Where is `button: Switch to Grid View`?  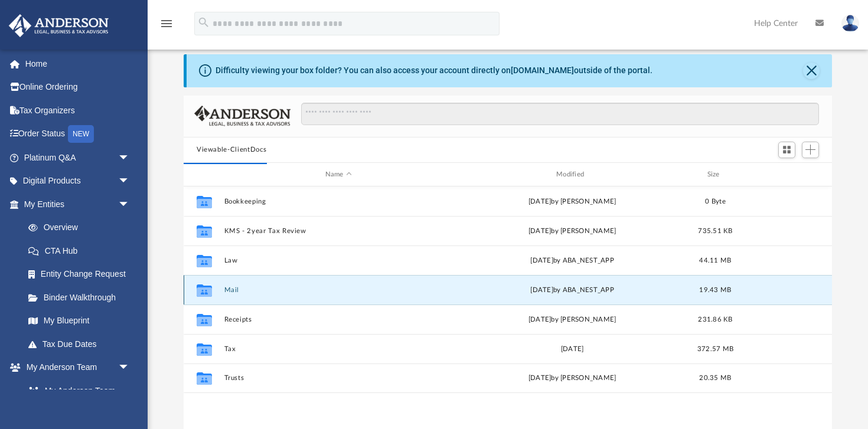
button: Switch to Grid View is located at coordinates (787, 150).